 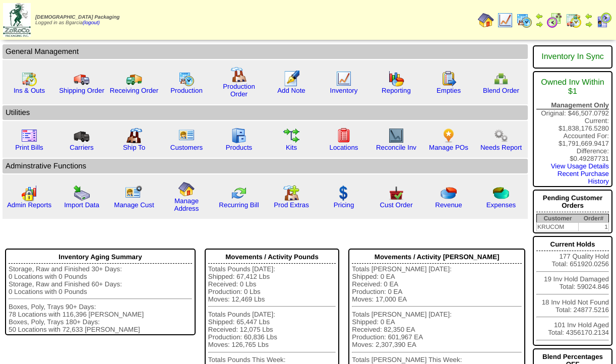 What do you see at coordinates (29, 90) in the screenshot?
I see `a: Ins & Outs` at bounding box center [29, 90].